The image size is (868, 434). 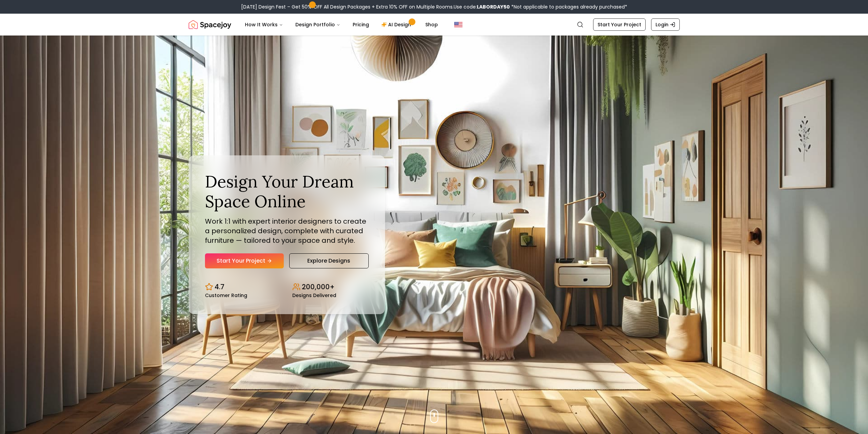 What do you see at coordinates (434, 25) in the screenshot?
I see `nav: Global` at bounding box center [434, 25].